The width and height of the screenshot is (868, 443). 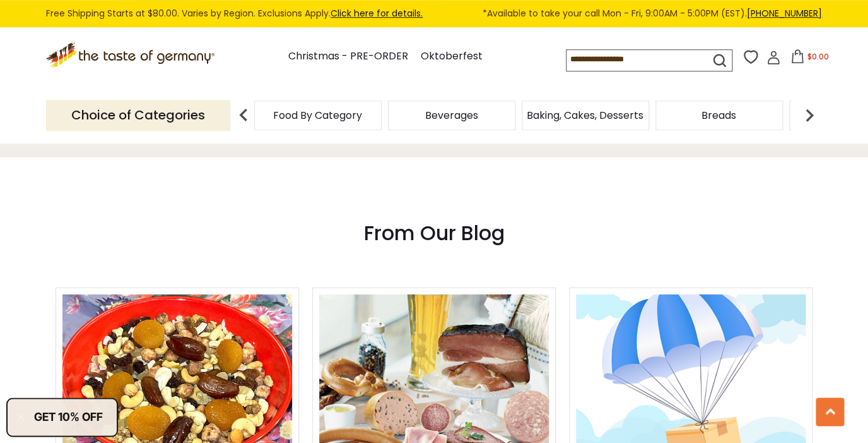 I want to click on span: $0.00, so click(x=818, y=56).